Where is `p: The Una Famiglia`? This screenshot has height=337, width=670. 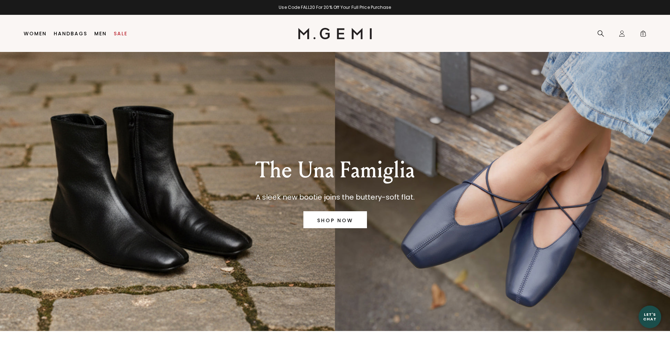 p: The Una Famiglia is located at coordinates (335, 170).